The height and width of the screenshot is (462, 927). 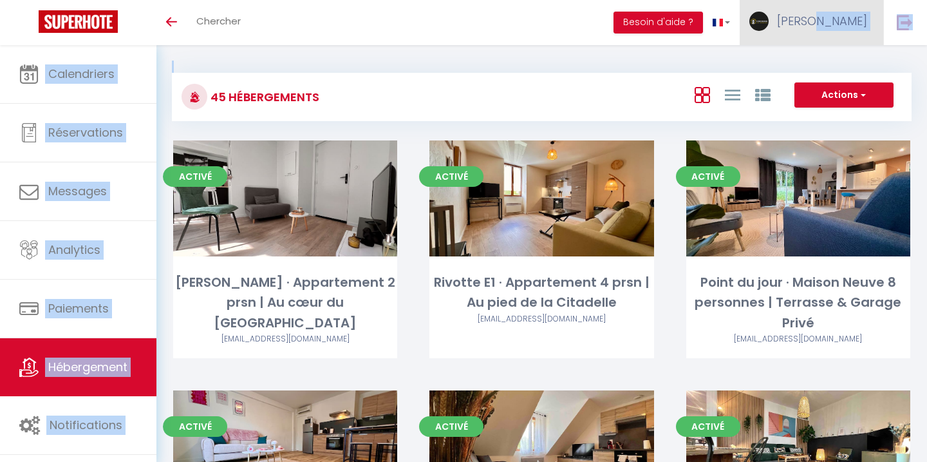 What do you see at coordinates (658, 23) in the screenshot?
I see `button: Besoin d'aide ?` at bounding box center [658, 23].